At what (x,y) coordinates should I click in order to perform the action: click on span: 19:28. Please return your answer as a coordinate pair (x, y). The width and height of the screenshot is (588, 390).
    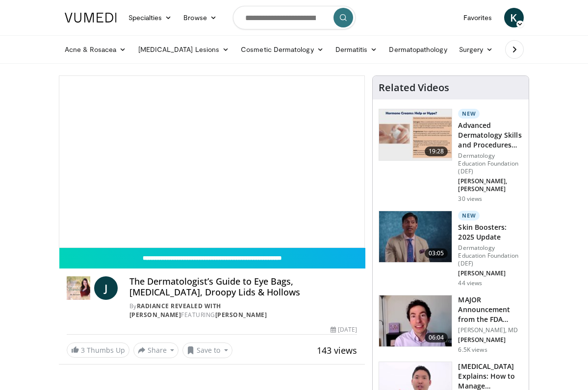
    Looking at the image, I should click on (437, 152).